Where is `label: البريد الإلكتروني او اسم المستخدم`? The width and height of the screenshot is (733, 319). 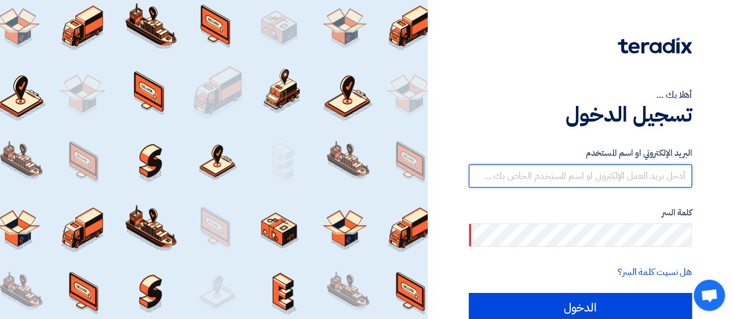
label: البريد الإلكتروني او اسم المستخدم is located at coordinates (580, 153).